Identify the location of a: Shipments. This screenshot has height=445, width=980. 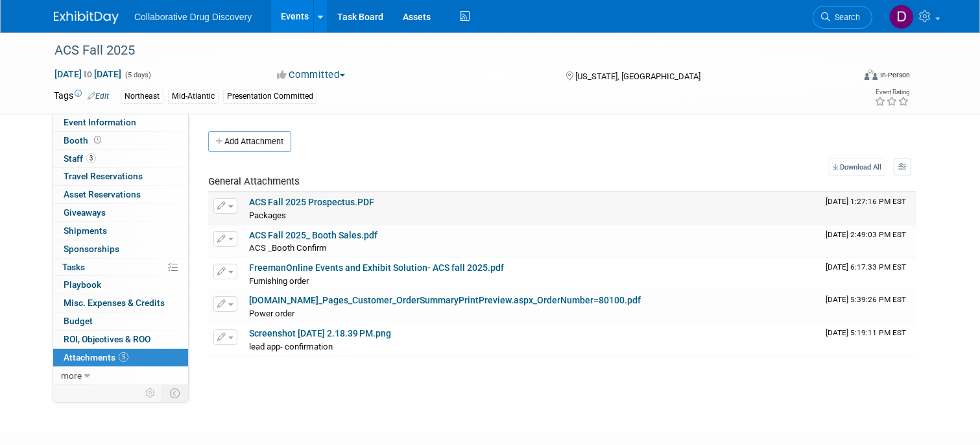
(121, 231).